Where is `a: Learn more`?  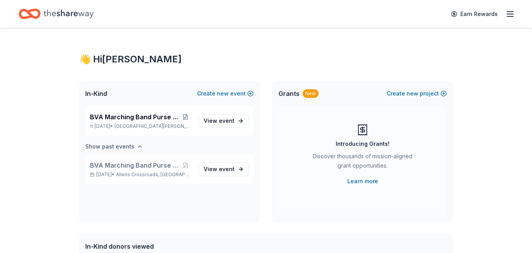 a: Learn more is located at coordinates (363, 181).